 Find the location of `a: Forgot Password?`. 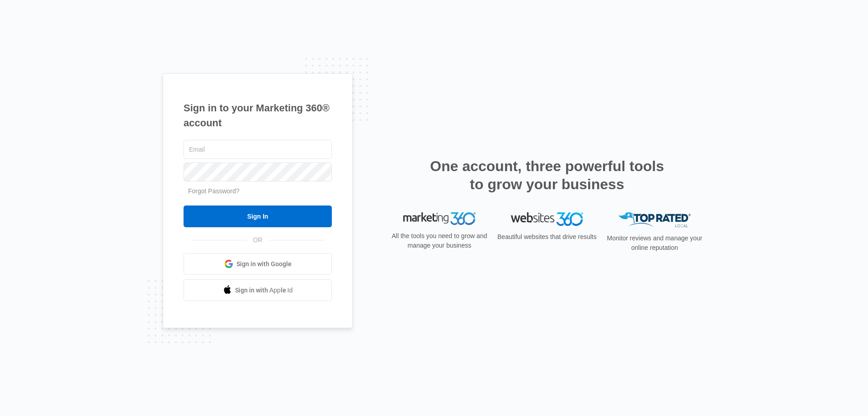

a: Forgot Password? is located at coordinates (214, 191).